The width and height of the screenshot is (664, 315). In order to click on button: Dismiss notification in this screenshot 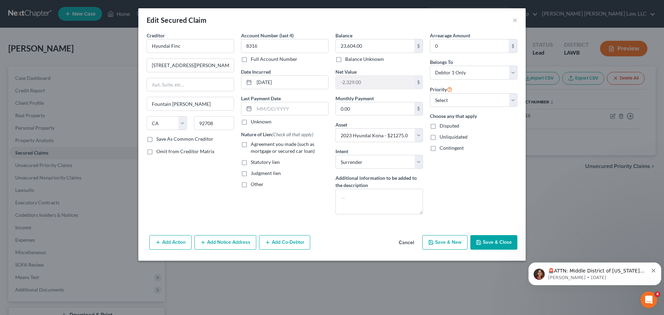, I will do `click(128, 22)`.